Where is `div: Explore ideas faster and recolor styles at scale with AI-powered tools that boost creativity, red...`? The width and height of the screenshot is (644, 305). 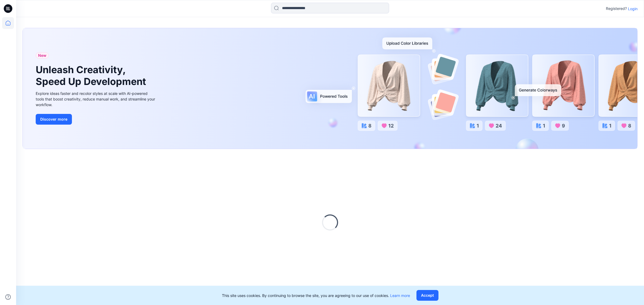
div: Explore ideas faster and recolor styles at scale with AI-powered tools that boost creativity, red... is located at coordinates (96, 99).